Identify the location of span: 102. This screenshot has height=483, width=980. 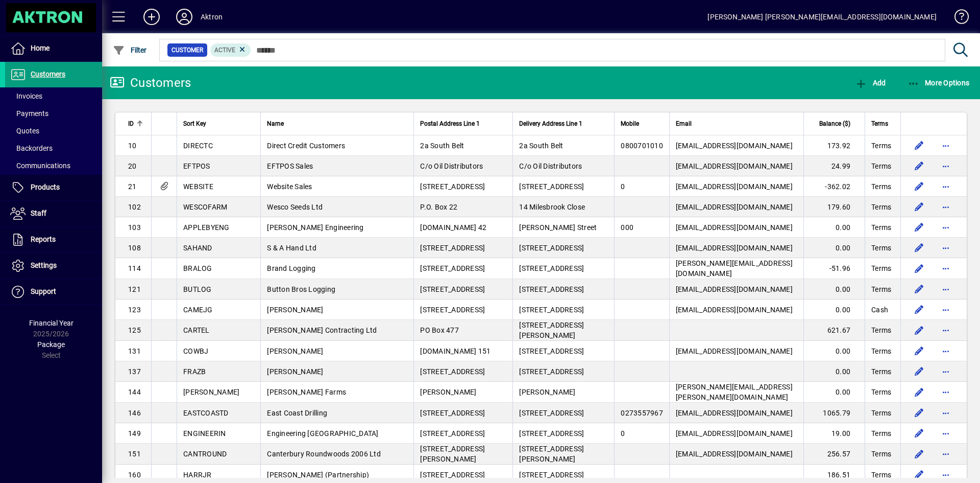
(134, 207).